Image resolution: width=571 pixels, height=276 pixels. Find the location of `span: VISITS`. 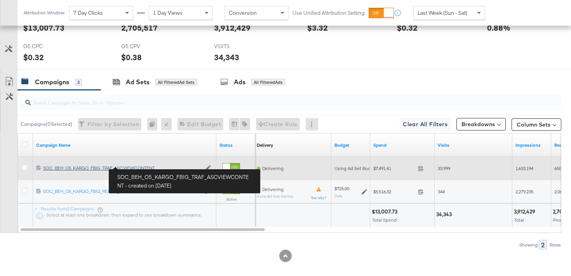

span: VISITS is located at coordinates (243, 46).